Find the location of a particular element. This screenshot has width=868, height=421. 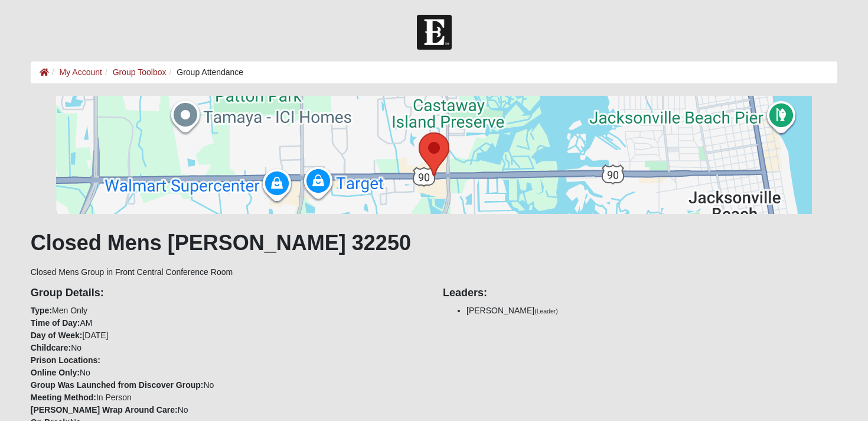

li: Group Attendance is located at coordinates (205, 72).